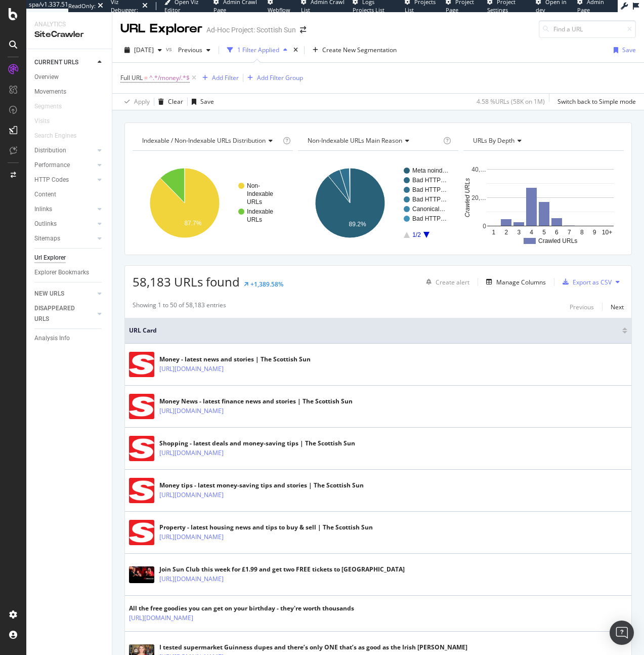  I want to click on div: Ad-Hoc Project: Scottish Sun, so click(251, 30).